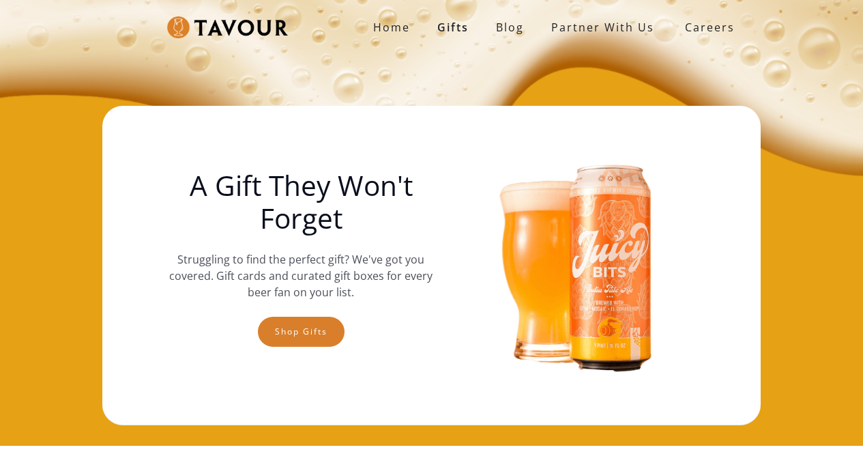  I want to click on a: Home, so click(392, 27).